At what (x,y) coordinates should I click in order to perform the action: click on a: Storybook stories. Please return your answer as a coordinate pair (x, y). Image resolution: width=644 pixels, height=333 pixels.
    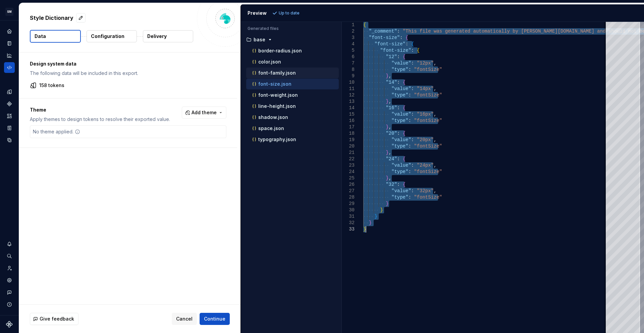
    Looking at the image, I should click on (9, 128).